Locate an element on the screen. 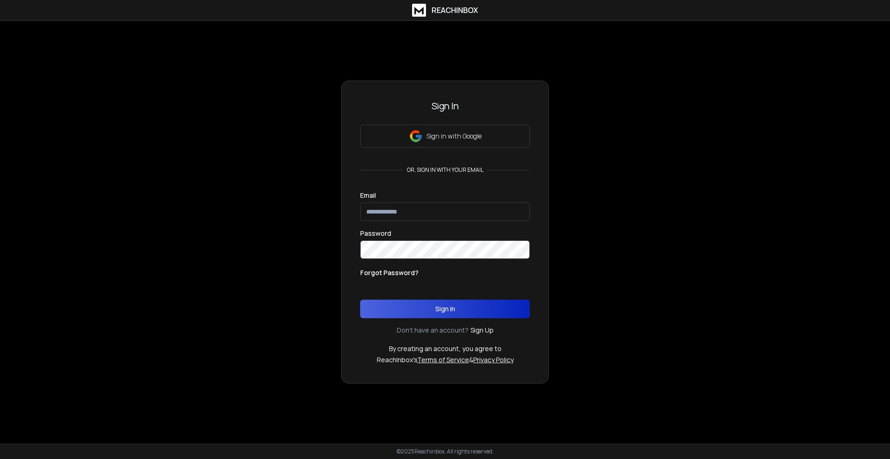 Image resolution: width=890 pixels, height=459 pixels. p: or, sign in with your email is located at coordinates (445, 170).